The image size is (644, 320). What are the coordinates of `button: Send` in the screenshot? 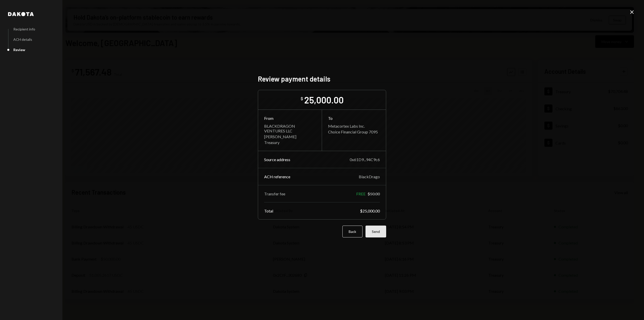 It's located at (376, 231).